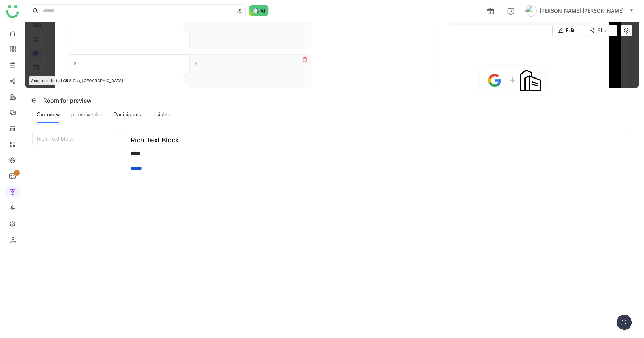  I want to click on div: Insights, so click(161, 115).